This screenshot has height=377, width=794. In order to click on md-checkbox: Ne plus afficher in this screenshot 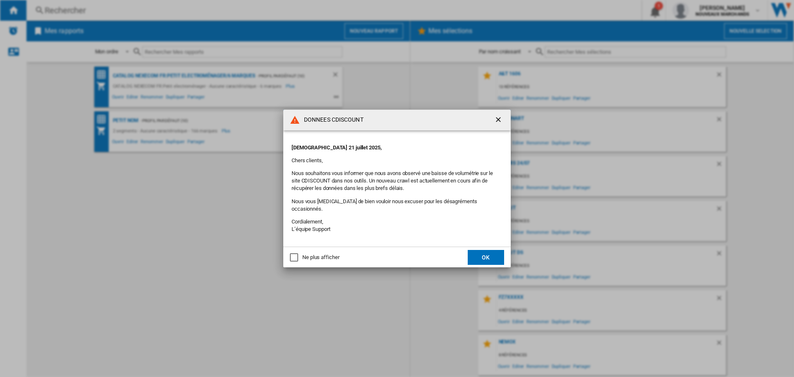, I will do `click(314, 257)`.